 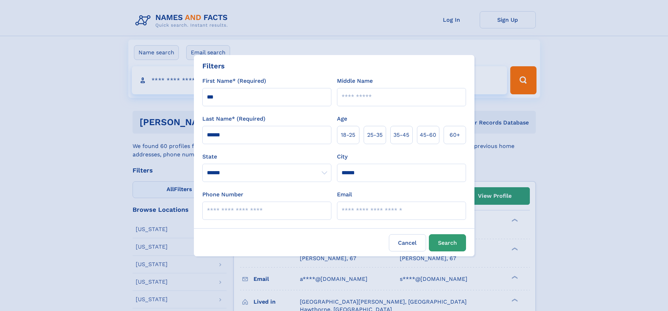 I want to click on span: 25‑35, so click(x=375, y=135).